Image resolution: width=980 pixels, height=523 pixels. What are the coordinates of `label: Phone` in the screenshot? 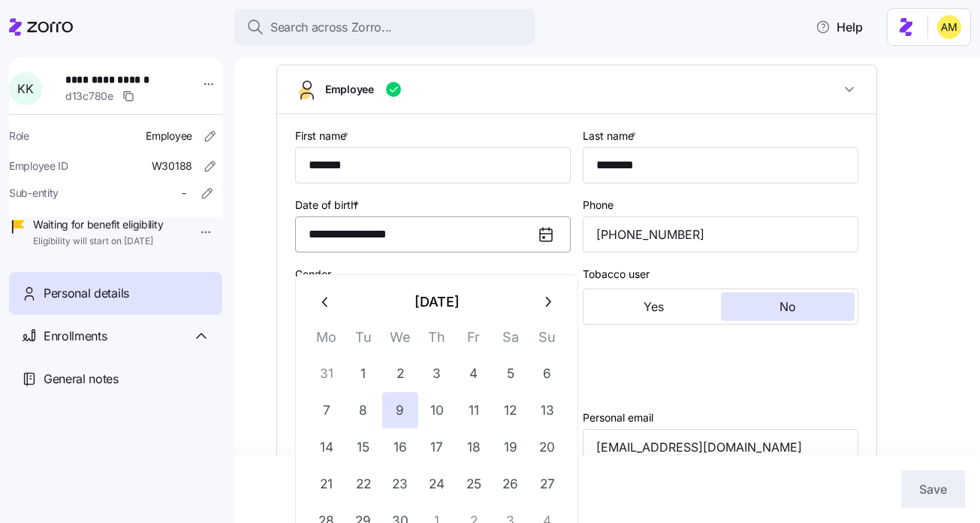 It's located at (598, 205).